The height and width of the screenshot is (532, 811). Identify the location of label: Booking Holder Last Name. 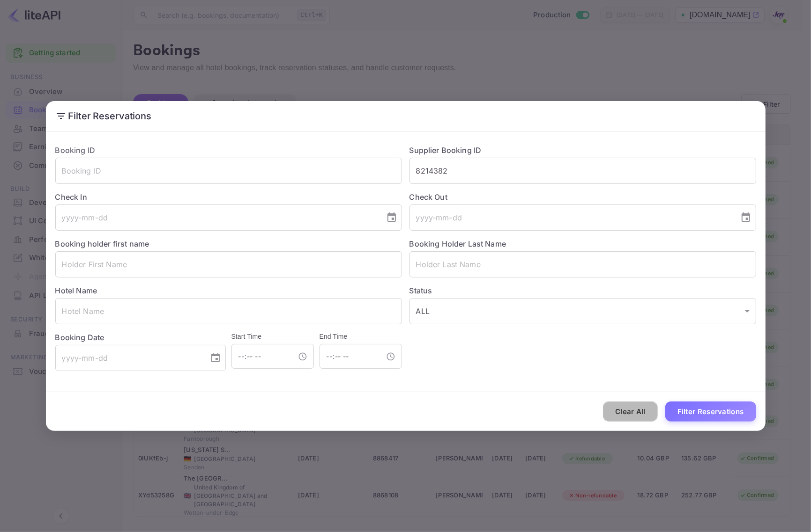
(458, 244).